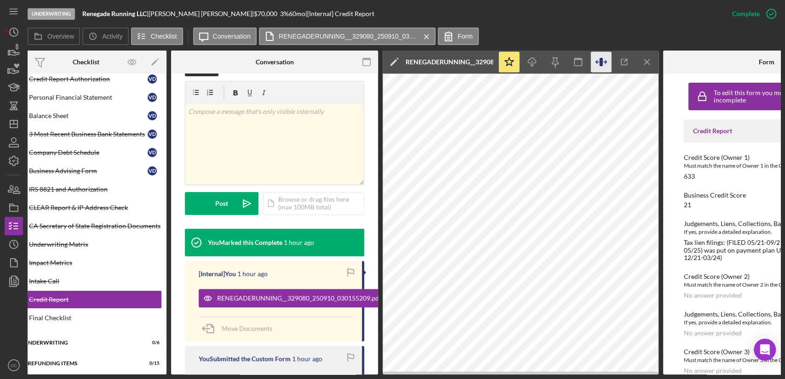 The height and width of the screenshot is (379, 785). Describe the element at coordinates (689, 177) in the screenshot. I see `div: 633` at that location.